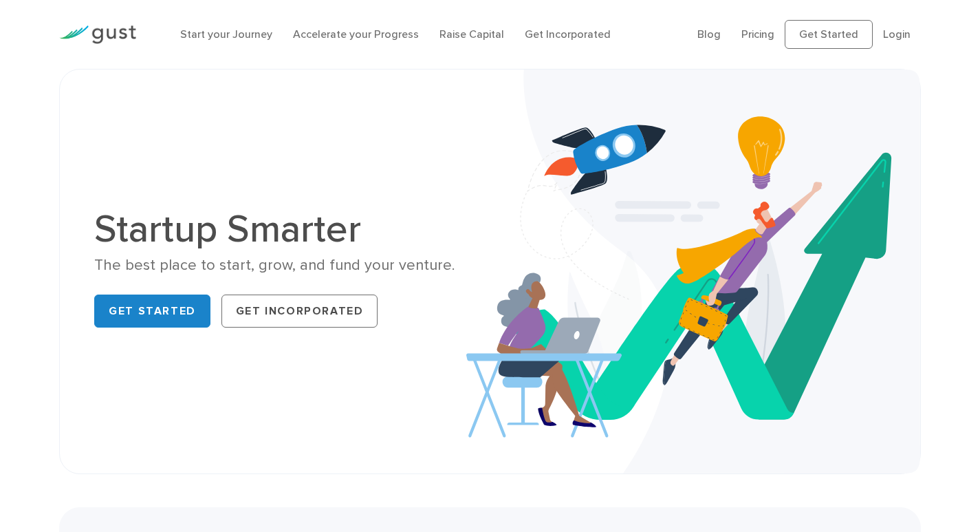  I want to click on a: Blog, so click(710, 34).